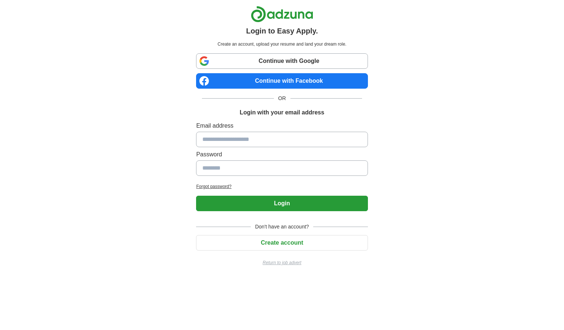  I want to click on span: OR, so click(282, 98).